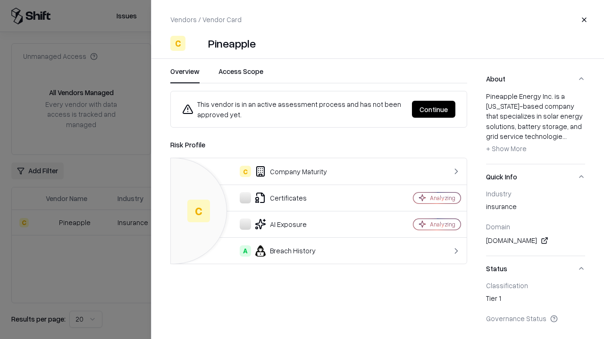  I want to click on p: Vendors / Vendor Card, so click(206, 19).